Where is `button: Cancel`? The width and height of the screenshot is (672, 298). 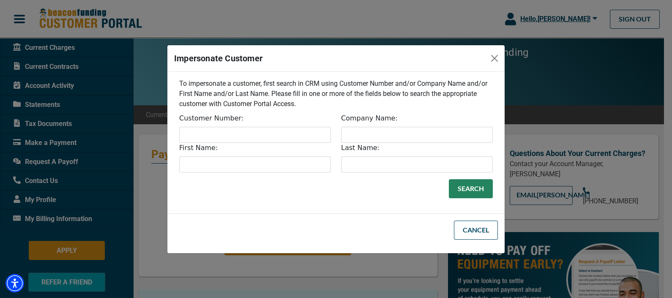 button: Cancel is located at coordinates (476, 230).